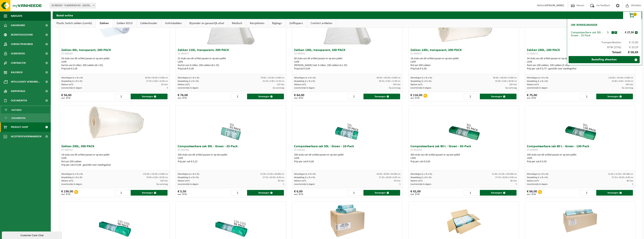  What do you see at coordinates (231, 63) in the screenshot?
I see `div: 52 stuks van dit artikel passen er op een pallet` at bounding box center [231, 63].